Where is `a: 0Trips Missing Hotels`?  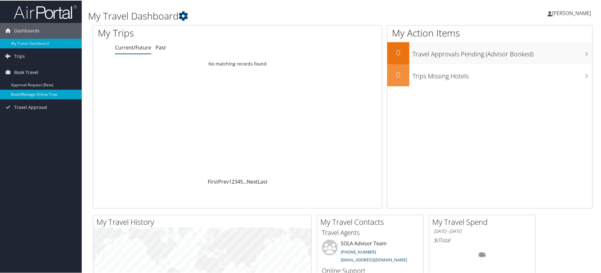 a: 0Trips Missing Hotels is located at coordinates (490, 75).